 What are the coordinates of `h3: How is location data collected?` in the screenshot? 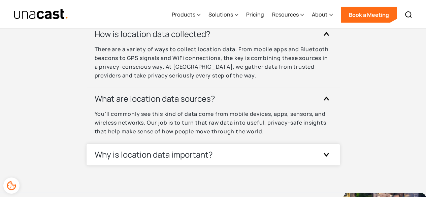 It's located at (152, 34).